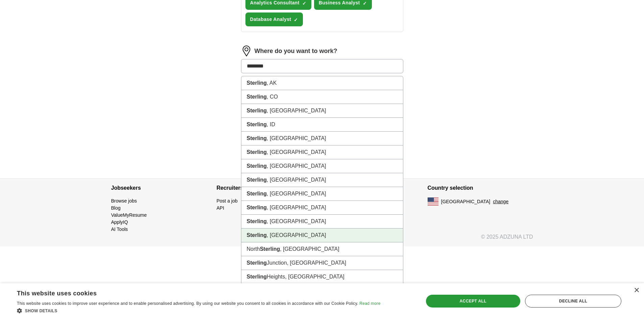  What do you see at coordinates (573, 301) in the screenshot?
I see `div: Decline all` at bounding box center [573, 301].